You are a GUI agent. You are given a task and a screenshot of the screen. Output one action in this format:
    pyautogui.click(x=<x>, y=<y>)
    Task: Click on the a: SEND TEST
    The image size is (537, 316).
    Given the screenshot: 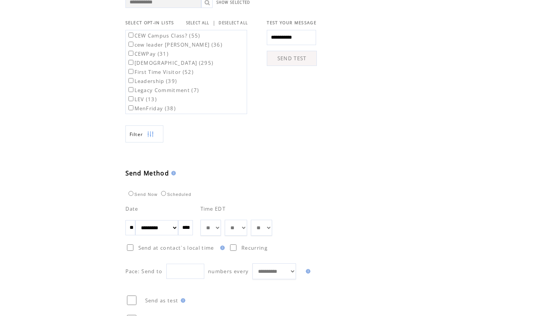 What is the action you would take?
    pyautogui.click(x=292, y=58)
    